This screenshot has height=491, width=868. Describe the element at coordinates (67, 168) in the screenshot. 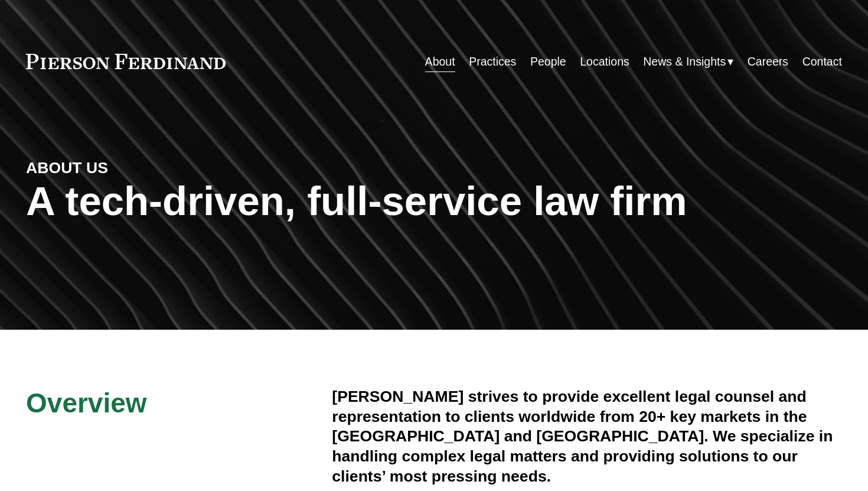

I see `strong: ABOUT US` at that location.